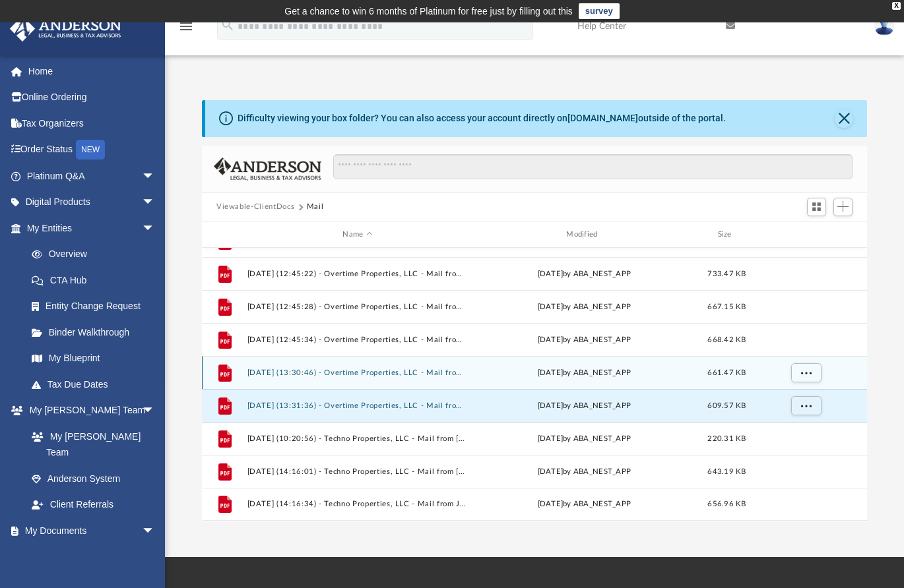 The width and height of the screenshot is (904, 588). I want to click on span: 643.19 KB, so click(727, 472).